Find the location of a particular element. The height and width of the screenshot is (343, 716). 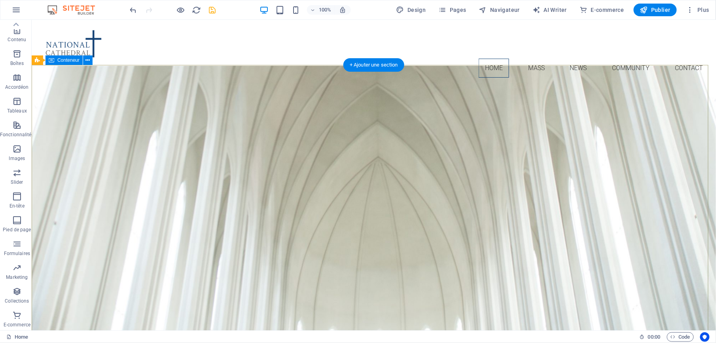

button: Usercentrics is located at coordinates (705, 337).